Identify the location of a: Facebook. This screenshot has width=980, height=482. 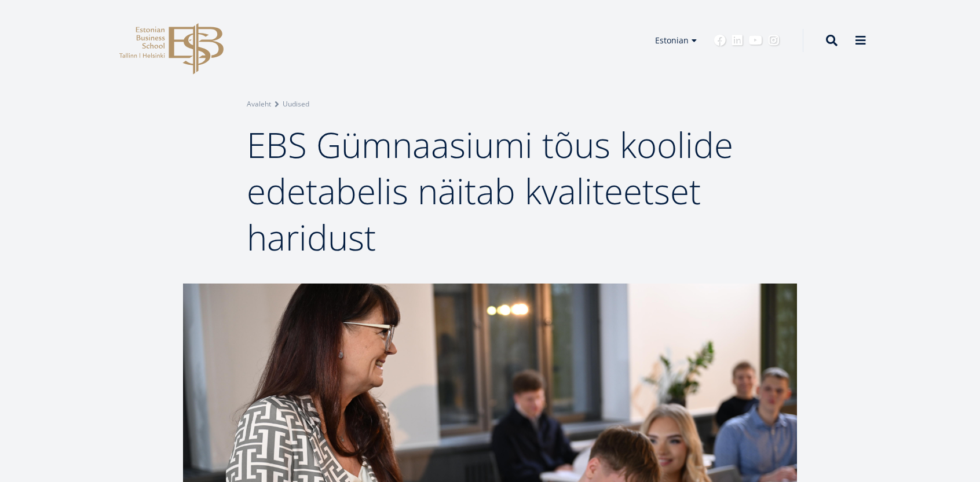
(720, 41).